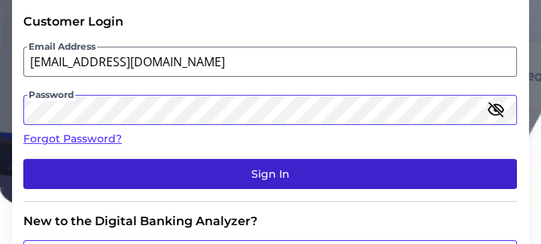 This screenshot has height=244, width=541. What do you see at coordinates (270, 139) in the screenshot?
I see `a: Forgot Password?` at bounding box center [270, 139].